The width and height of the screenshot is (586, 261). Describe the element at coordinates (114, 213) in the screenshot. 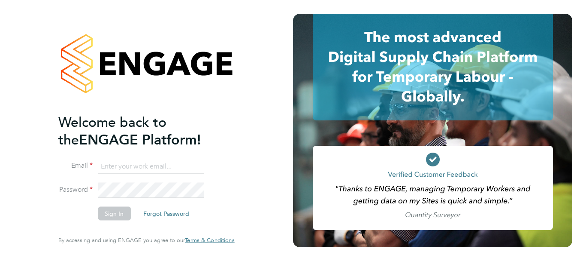

I see `button: Sign In` at that location.